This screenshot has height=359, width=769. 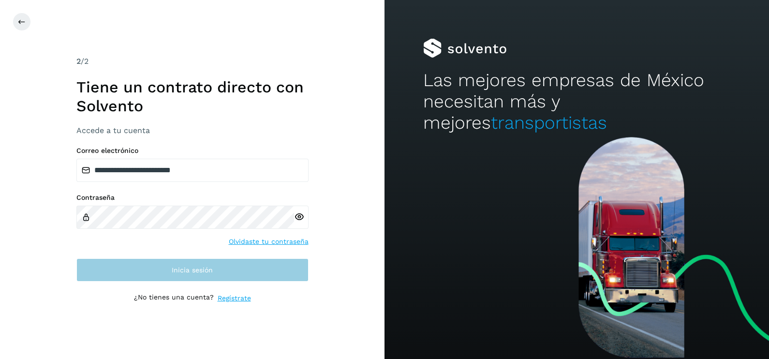 I want to click on h3: Accede a tu cuenta, so click(x=192, y=130).